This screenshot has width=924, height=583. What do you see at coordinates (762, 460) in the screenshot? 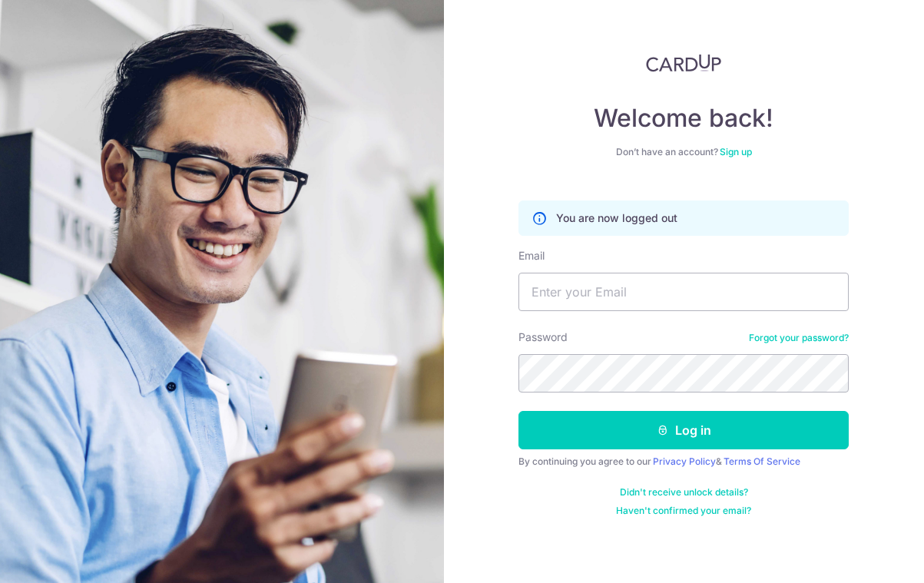
I see `a: Terms Of Service` at bounding box center [762, 460].